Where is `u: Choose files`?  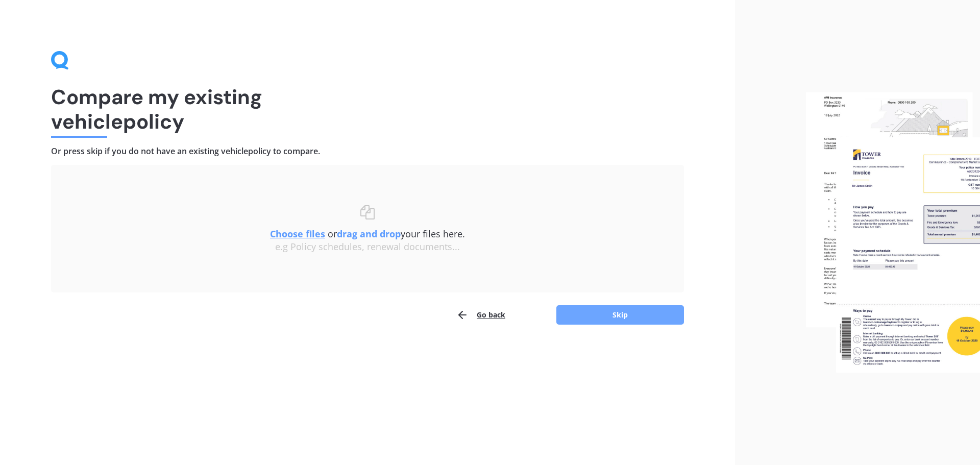
u: Choose files is located at coordinates (298, 234).